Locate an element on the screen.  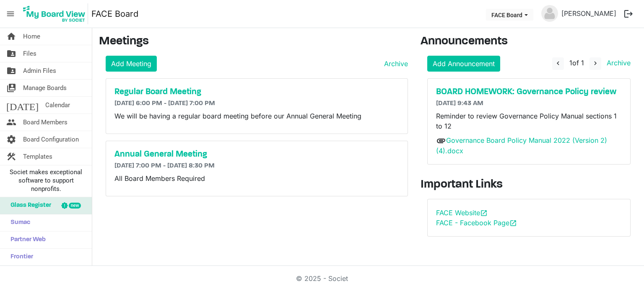
span: Board Configuration is located at coordinates (51, 139).